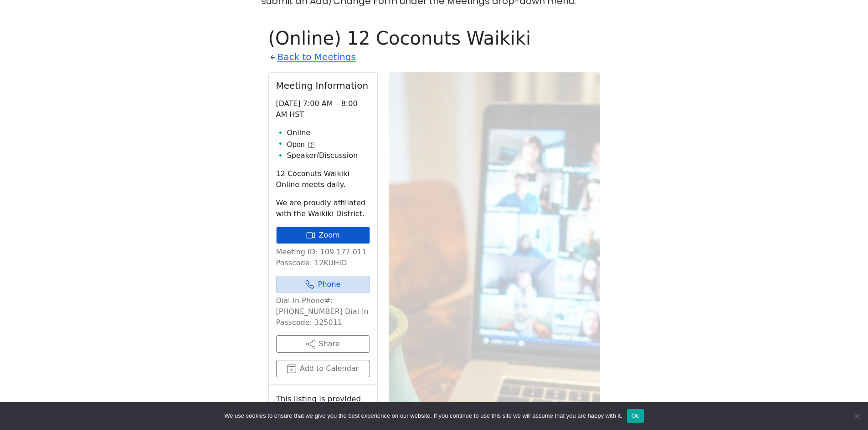  What do you see at coordinates (434, 38) in the screenshot?
I see `h1: (Online) 12 Coconuts Waikiki` at bounding box center [434, 38].